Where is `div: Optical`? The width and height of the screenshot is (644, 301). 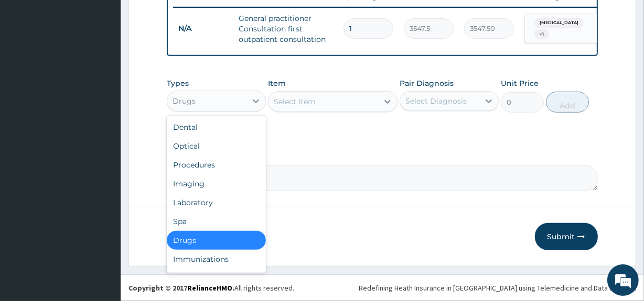 div: Optical is located at coordinates (216, 146).